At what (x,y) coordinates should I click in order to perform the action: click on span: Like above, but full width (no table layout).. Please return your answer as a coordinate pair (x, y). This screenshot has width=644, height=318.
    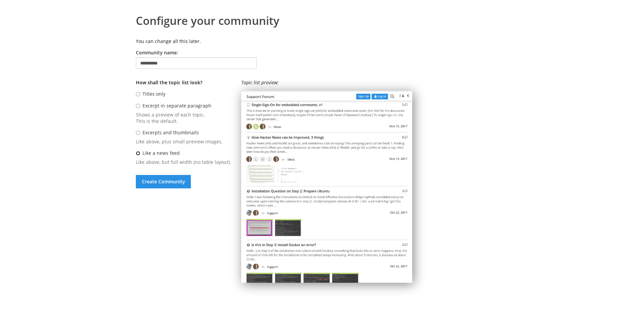
    Looking at the image, I should click on (183, 162).